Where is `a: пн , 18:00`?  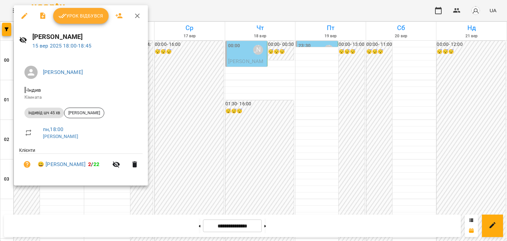
a: пн , 18:00 is located at coordinates (53, 129).